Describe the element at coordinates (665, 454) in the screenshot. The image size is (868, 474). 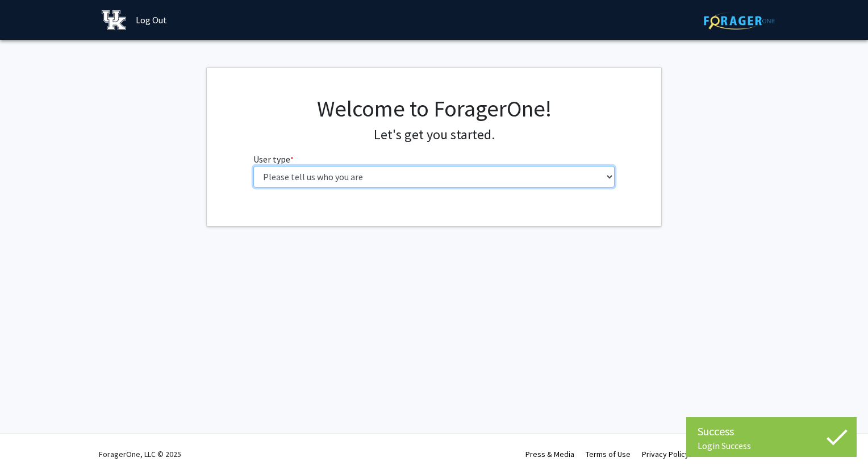
I see `a: Privacy Policy` at that location.